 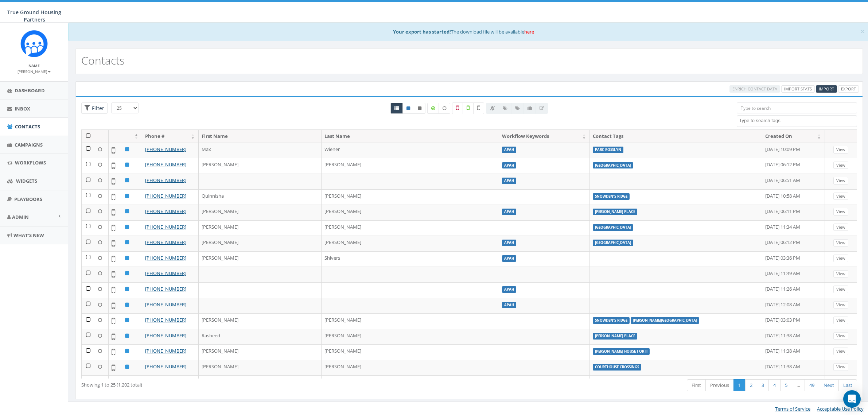 I want to click on input: Type to search, so click(x=797, y=108).